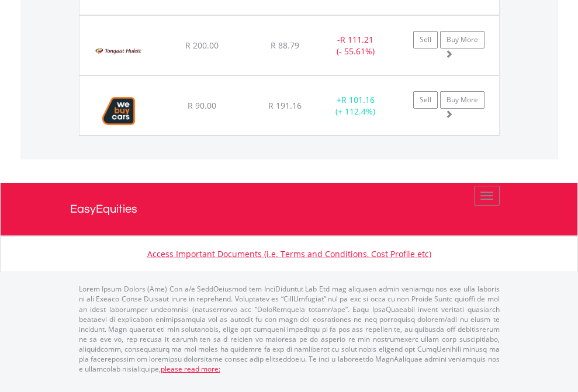 Image resolution: width=578 pixels, height=392 pixels. I want to click on span: R 200.00, so click(202, 45).